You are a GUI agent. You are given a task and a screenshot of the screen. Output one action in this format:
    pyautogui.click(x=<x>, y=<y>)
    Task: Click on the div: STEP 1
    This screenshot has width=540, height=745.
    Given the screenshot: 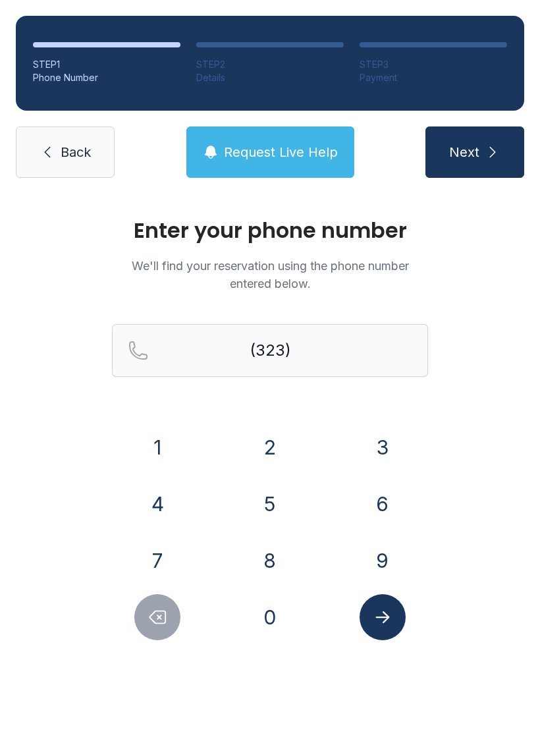 What is the action you would take?
    pyautogui.click(x=107, y=65)
    